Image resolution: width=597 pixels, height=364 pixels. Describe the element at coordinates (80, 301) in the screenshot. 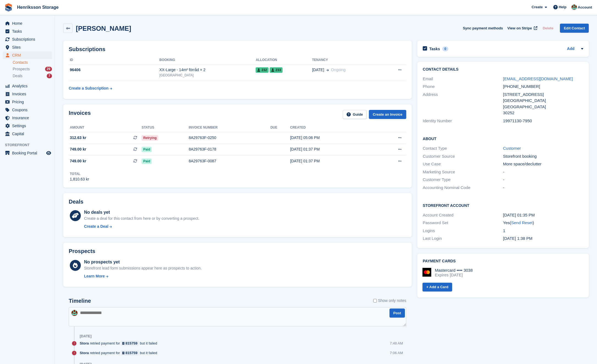

I see `h2: Timeline` at that location.